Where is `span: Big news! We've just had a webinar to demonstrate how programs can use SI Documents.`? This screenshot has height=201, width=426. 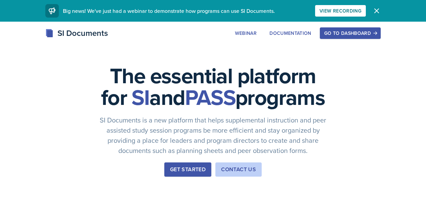 span: Big news! We've just had a webinar to demonstrate how programs can use SI Documents. is located at coordinates (169, 11).